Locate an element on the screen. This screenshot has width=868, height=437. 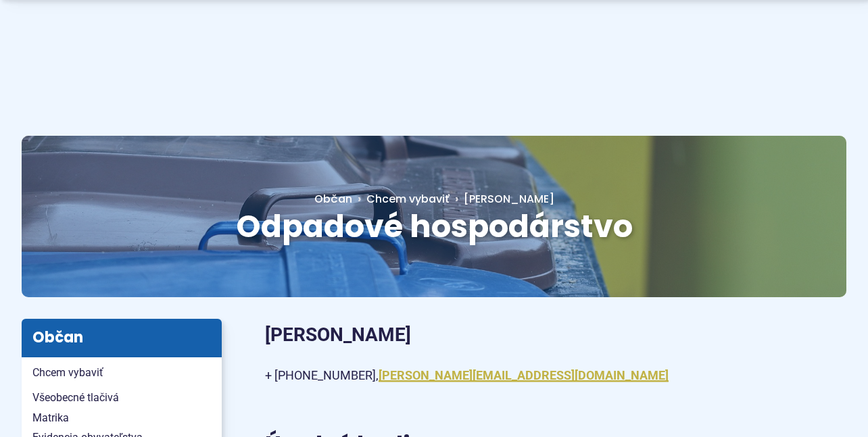
span: Matrika is located at coordinates (121, 419).